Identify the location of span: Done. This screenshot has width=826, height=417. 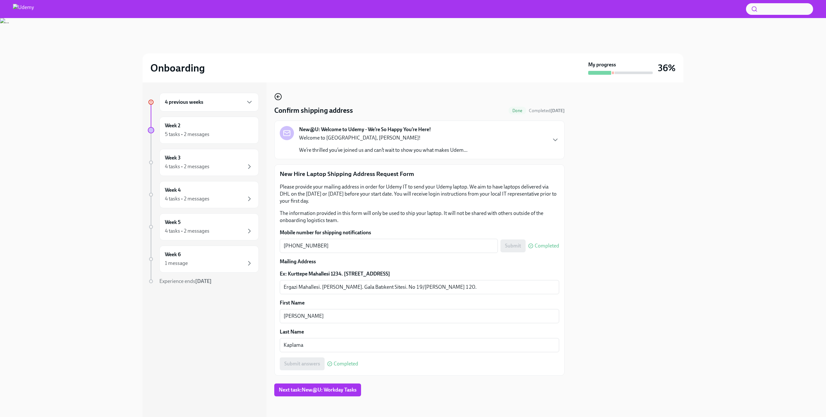
(517, 111).